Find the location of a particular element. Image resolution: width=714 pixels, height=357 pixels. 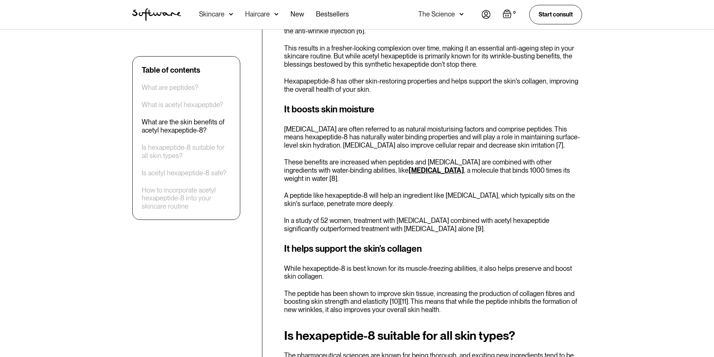

a: How to incorporate acetyl hexapeptide-8 into your skincare routine is located at coordinates (186, 198).